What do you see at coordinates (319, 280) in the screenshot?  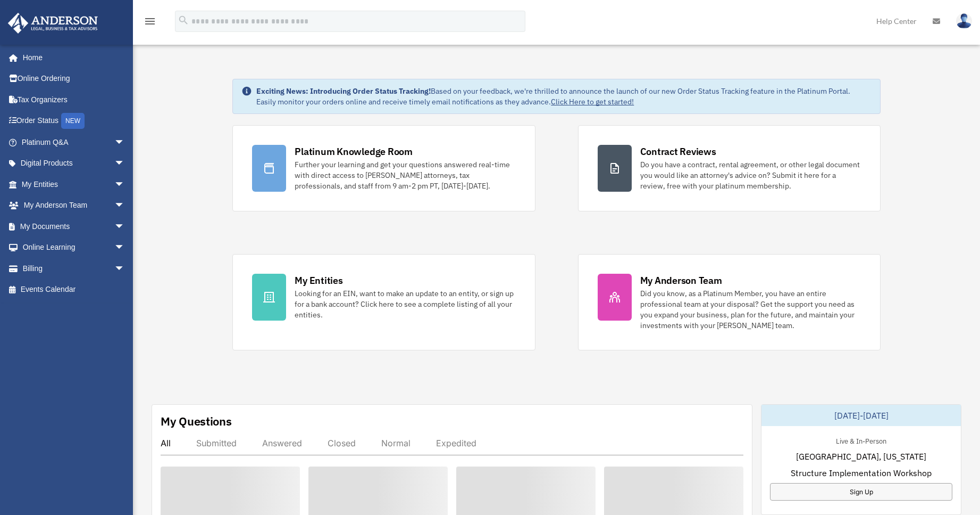 I see `div: My Entities` at bounding box center [319, 280].